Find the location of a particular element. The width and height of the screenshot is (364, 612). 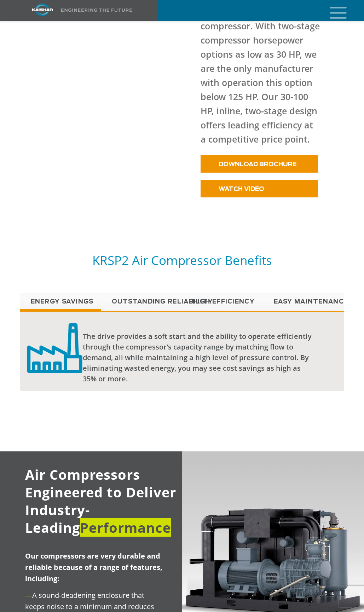

a: mobile menu is located at coordinates (333, 11).